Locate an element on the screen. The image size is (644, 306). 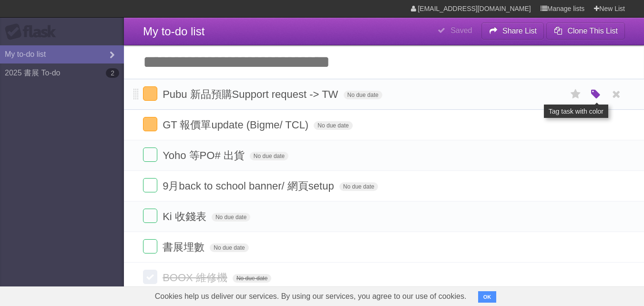
b: Clone This List is located at coordinates (593, 31).